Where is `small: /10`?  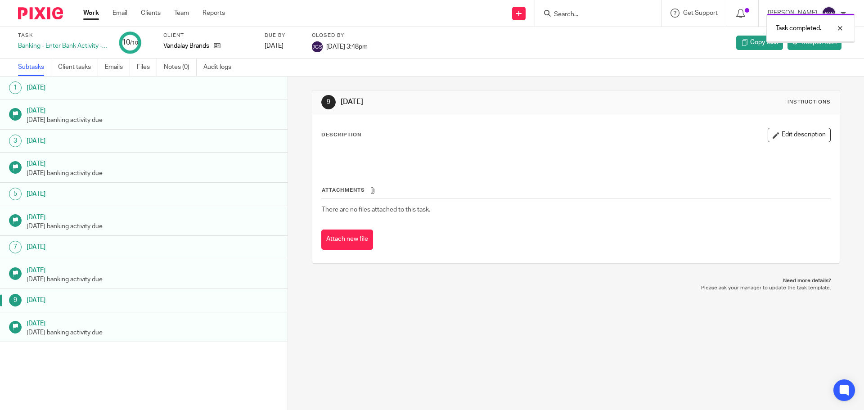
small: /10 is located at coordinates (134, 43).